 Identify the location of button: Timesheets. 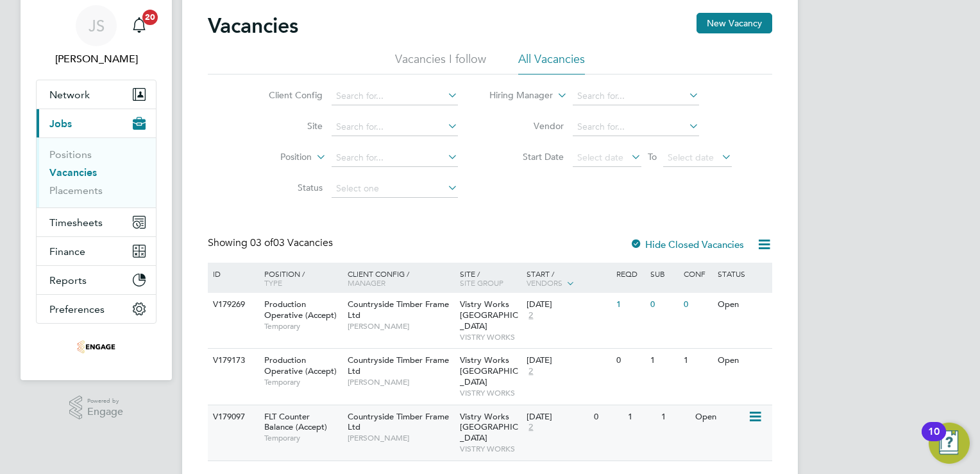
(96, 222).